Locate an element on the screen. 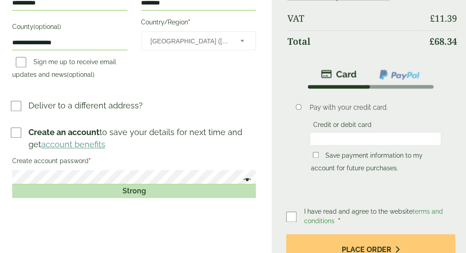 This screenshot has height=253, width=466. span: Country/Region is located at coordinates (198, 41).